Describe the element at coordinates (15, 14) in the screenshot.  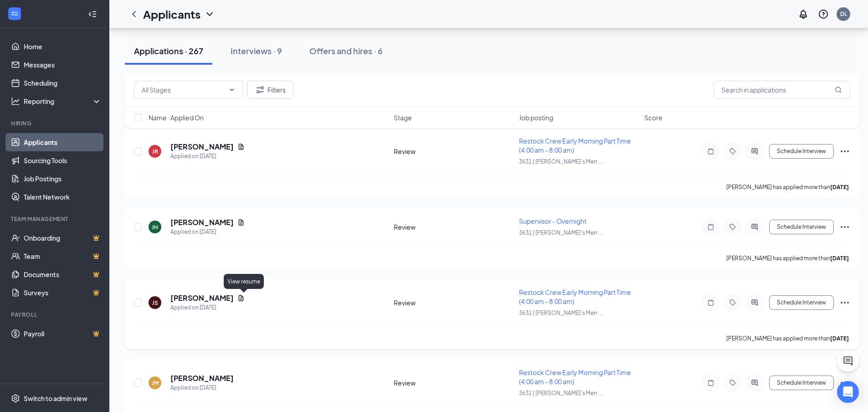
I see `svg: WorkstreamLogo` at that location.